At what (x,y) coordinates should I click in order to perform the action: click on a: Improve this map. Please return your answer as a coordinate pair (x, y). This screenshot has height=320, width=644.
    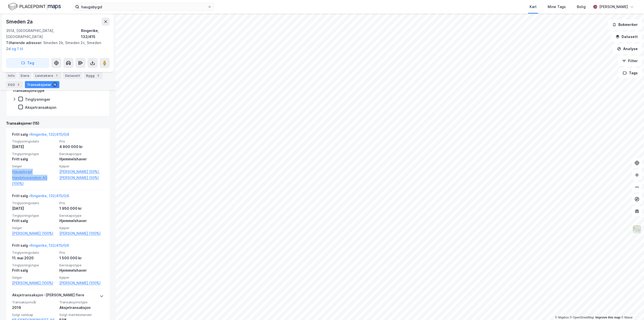
    Looking at the image, I should click on (607, 317).